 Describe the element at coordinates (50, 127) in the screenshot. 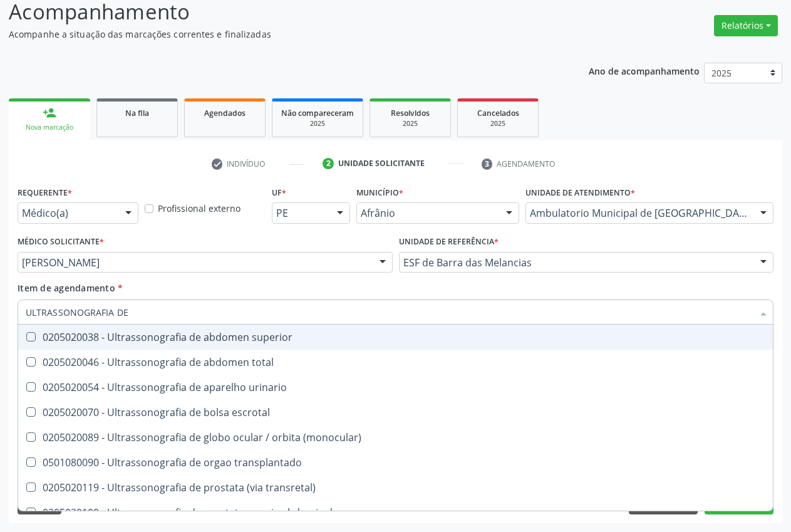

I see `div: Nova marcação` at that location.